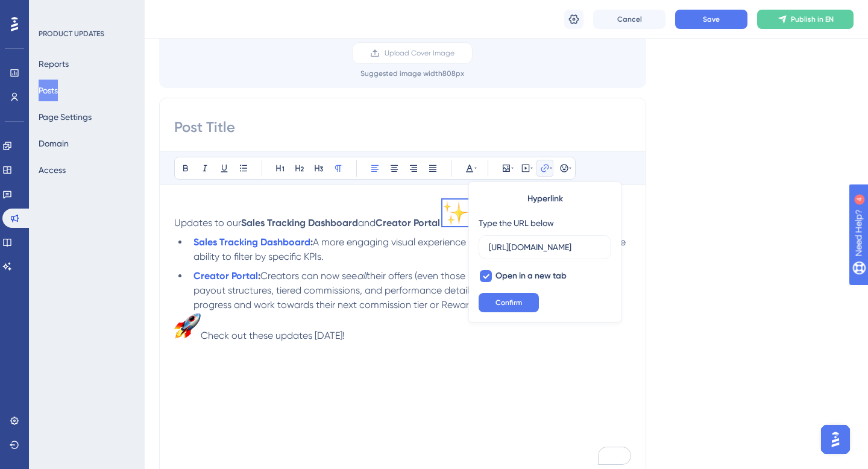 The width and height of the screenshot is (868, 469). Describe the element at coordinates (629, 19) in the screenshot. I see `button: Cancel` at that location.